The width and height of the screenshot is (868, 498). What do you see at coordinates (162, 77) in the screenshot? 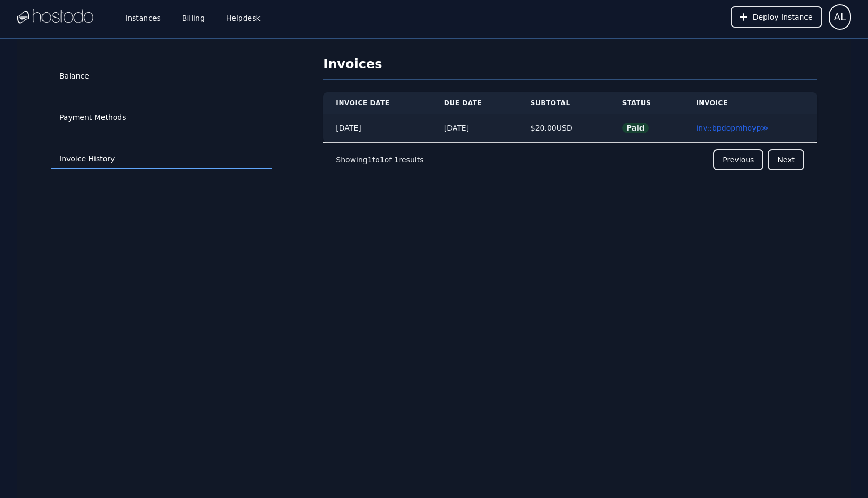
I see `a: Balance` at bounding box center [162, 77].